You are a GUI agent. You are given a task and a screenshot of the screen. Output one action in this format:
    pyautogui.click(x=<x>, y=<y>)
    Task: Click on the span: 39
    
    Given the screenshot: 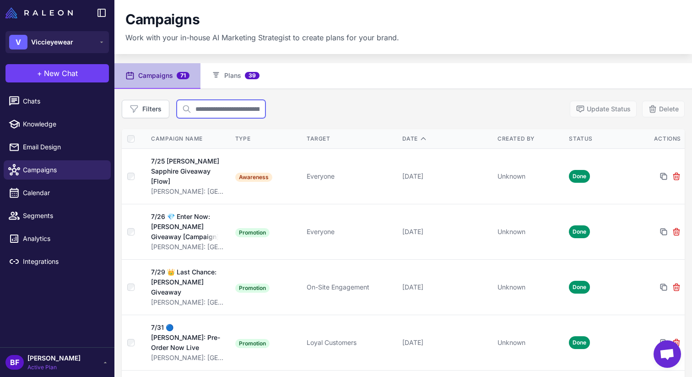 What is the action you would take?
    pyautogui.click(x=252, y=76)
    